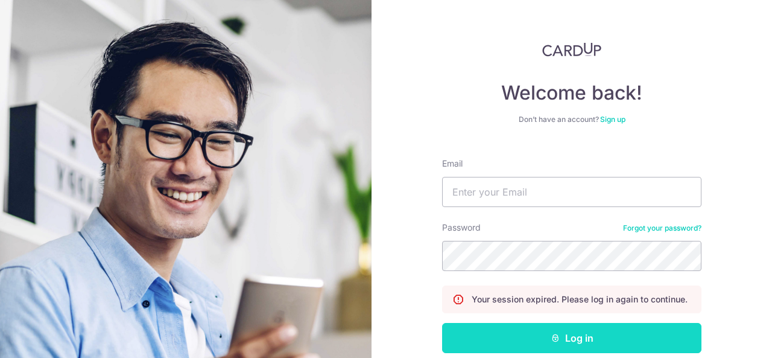 The width and height of the screenshot is (772, 358). I want to click on input: Enter your Email, so click(572, 192).